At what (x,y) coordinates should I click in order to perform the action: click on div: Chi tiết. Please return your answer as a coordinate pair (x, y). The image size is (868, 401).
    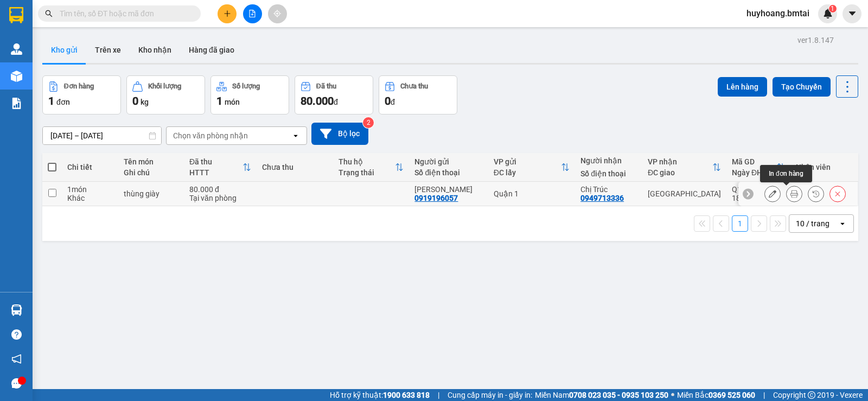
    Looking at the image, I should click on (90, 167).